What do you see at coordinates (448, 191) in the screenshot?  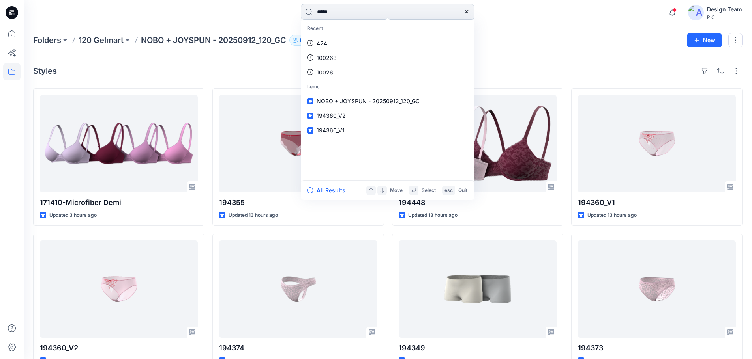 I see `p: esc` at bounding box center [448, 191].